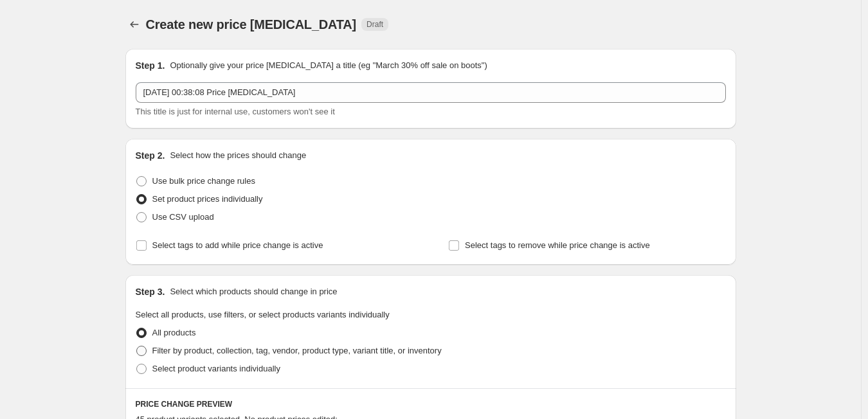 This screenshot has width=868, height=419. Describe the element at coordinates (237, 244) in the screenshot. I see `span: Select tags to add while price change is active` at that location.